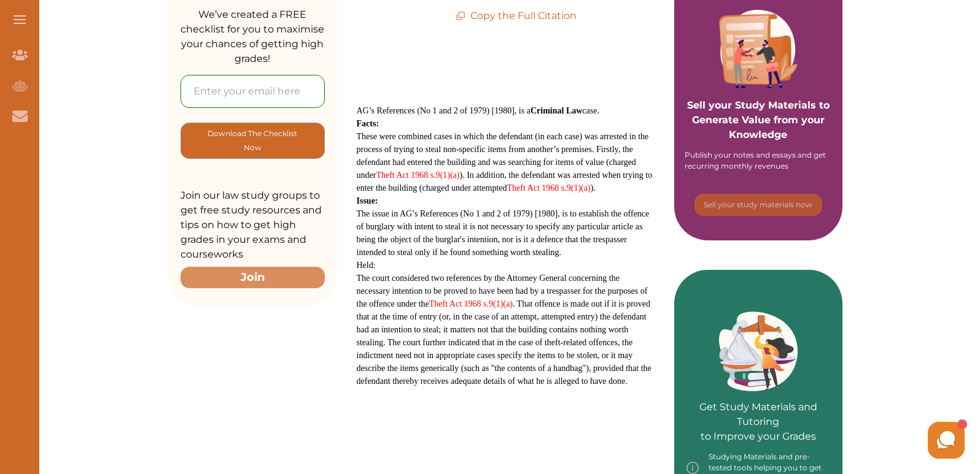 This screenshot has height=474, width=980. I want to click on p: Sell your study materials now, so click(758, 205).